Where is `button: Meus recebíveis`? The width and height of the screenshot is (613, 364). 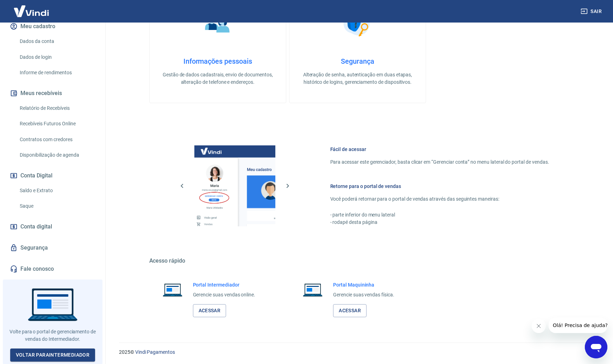 button: Meus recebíveis is located at coordinates (52, 94).